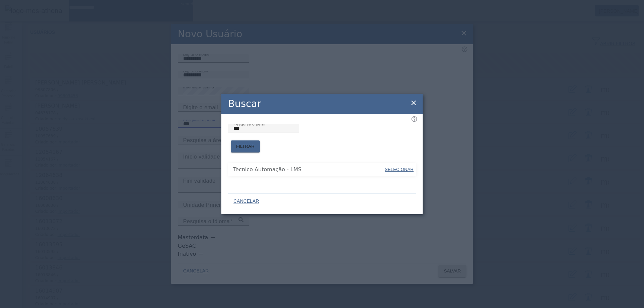 This screenshot has width=644, height=308. I want to click on button: FILTRAR, so click(245, 147).